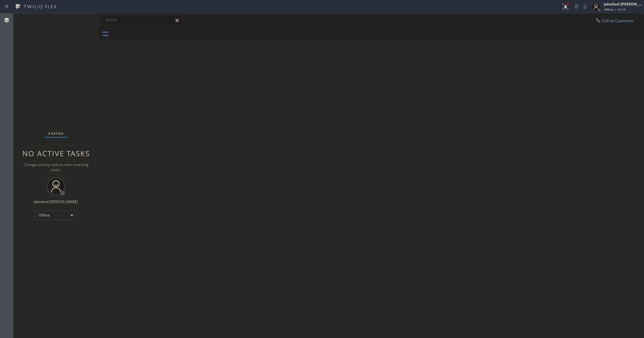 This screenshot has width=644, height=338. I want to click on input: Search, so click(142, 20).